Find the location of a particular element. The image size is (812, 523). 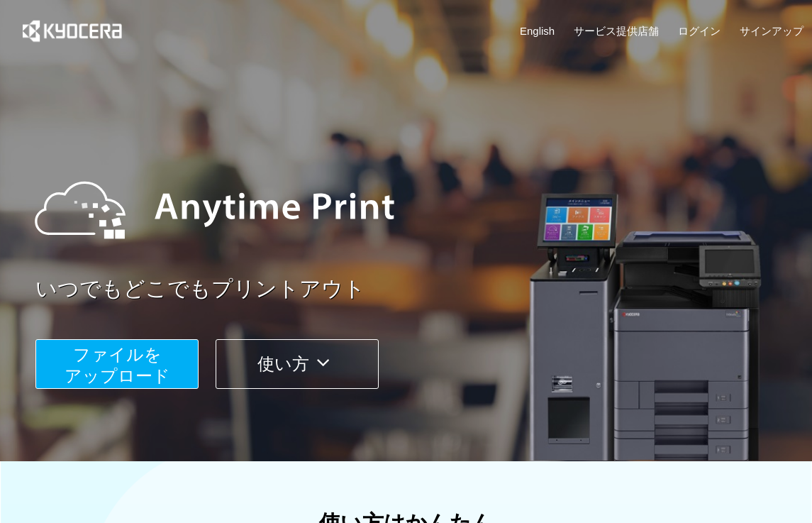

a: いつでもどこでもプリントアウト is located at coordinates (423, 288).